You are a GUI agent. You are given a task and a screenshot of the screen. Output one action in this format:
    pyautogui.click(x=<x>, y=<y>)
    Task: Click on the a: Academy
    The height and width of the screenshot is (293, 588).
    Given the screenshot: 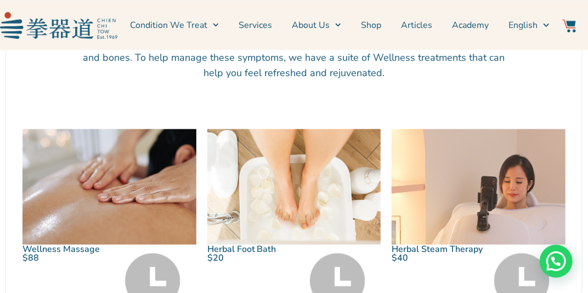 What is the action you would take?
    pyautogui.click(x=470, y=25)
    